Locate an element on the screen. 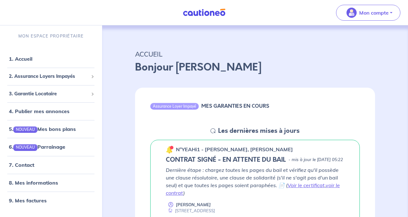 The width and height of the screenshot is (408, 217). div: 7. Contact is located at coordinates (51, 165).